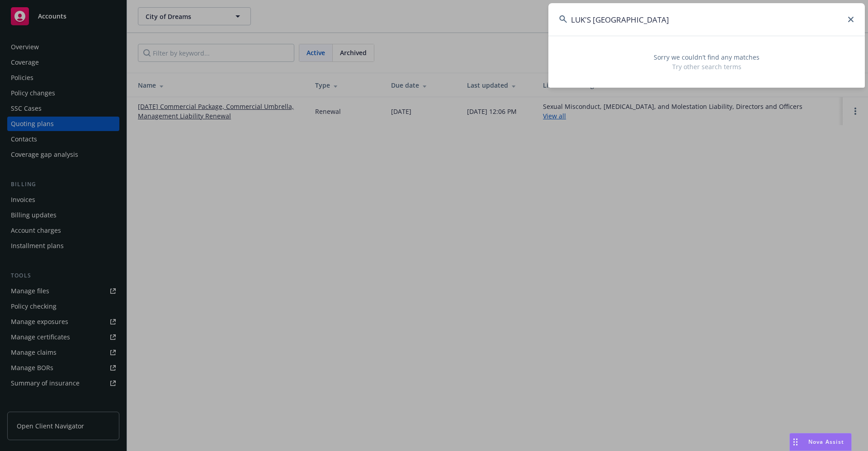  Describe the element at coordinates (795, 442) in the screenshot. I see `div: Drag to move` at that location.